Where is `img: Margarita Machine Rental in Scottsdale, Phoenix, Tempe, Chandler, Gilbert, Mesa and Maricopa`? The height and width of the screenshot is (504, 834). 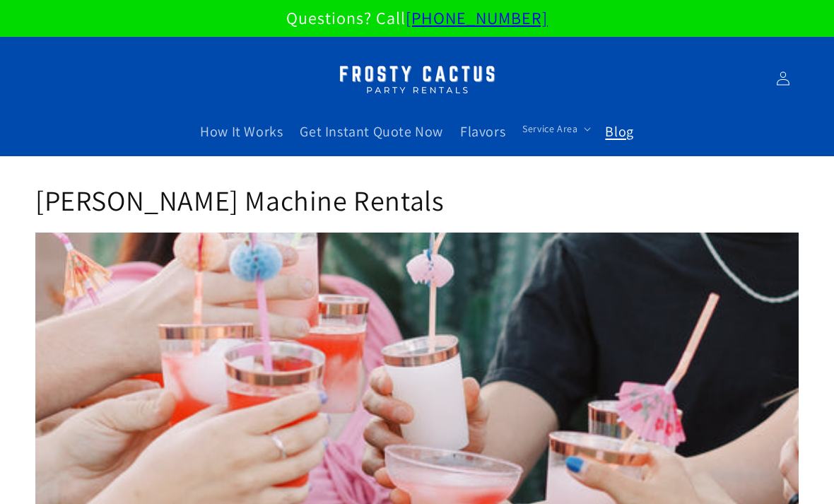 img: Margarita Machine Rental in Scottsdale, Phoenix, Tempe, Chandler, Gilbert, Mesa and Maricopa is located at coordinates (417, 78).